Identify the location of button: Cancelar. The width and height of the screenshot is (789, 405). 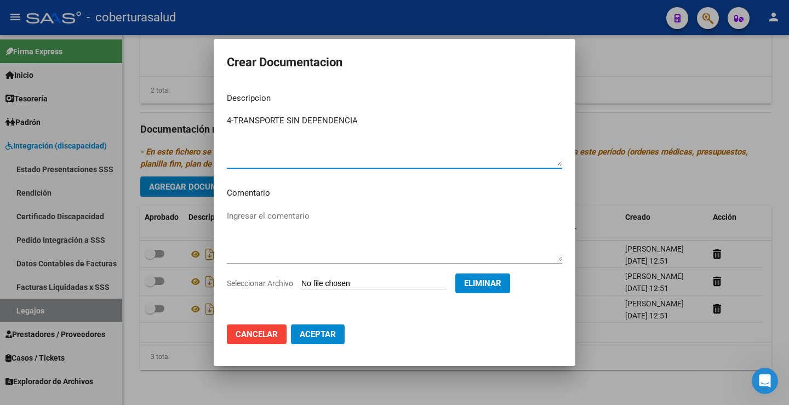
(256, 334).